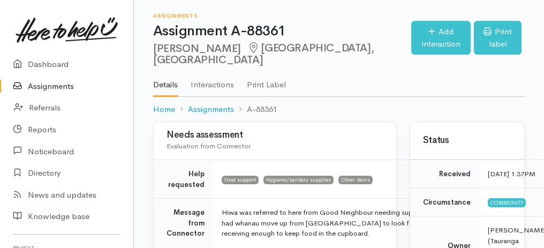  I want to click on a: Add interaction, so click(441, 38).